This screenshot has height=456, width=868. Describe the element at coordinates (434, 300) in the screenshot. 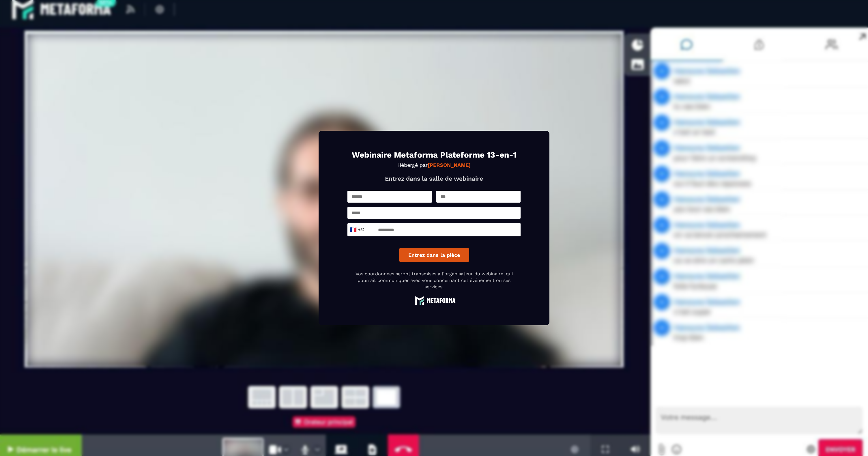

I see `img: logo` at that location.